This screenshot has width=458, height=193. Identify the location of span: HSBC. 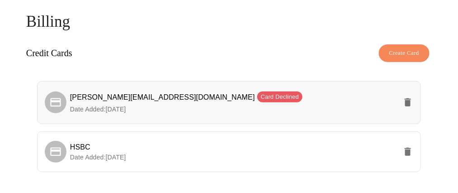
(80, 146).